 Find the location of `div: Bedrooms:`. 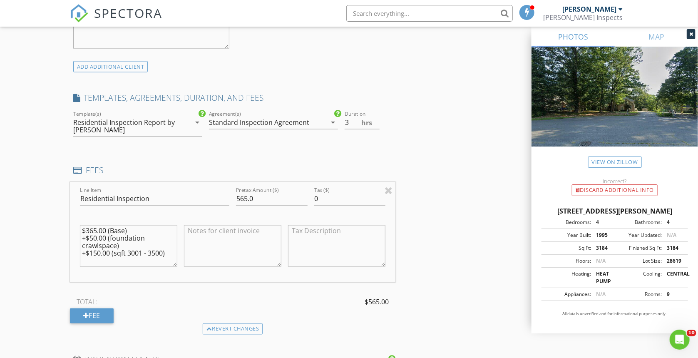

div: Bedrooms: is located at coordinates (567, 222).